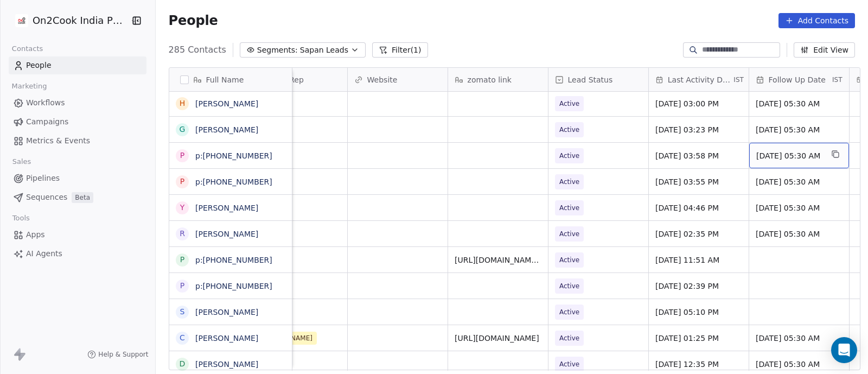  I want to click on span: Sequences, so click(47, 196).